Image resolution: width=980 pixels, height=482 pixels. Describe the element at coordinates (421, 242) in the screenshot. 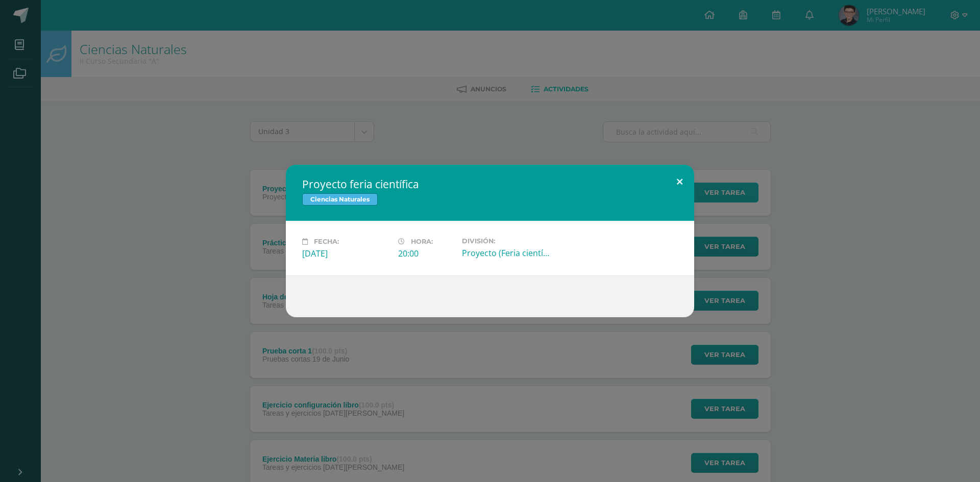

I see `span: Hora:` at that location.